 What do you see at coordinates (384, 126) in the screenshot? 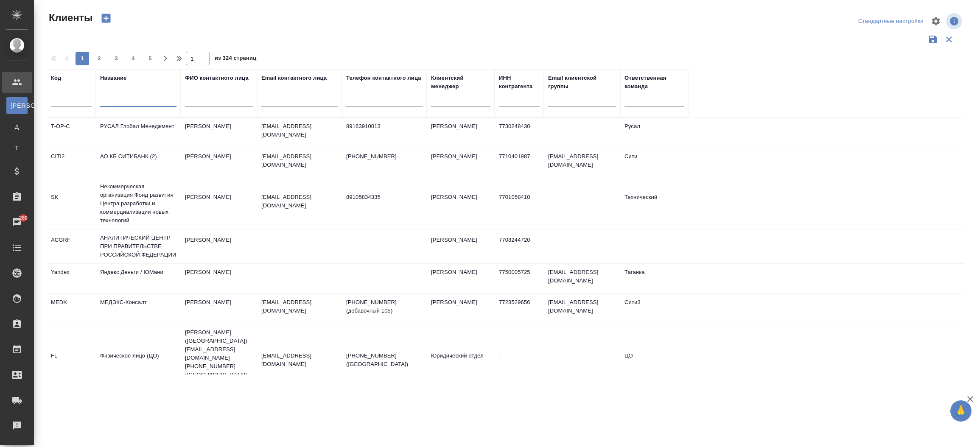
I see `p: 89163910013` at bounding box center [384, 126].